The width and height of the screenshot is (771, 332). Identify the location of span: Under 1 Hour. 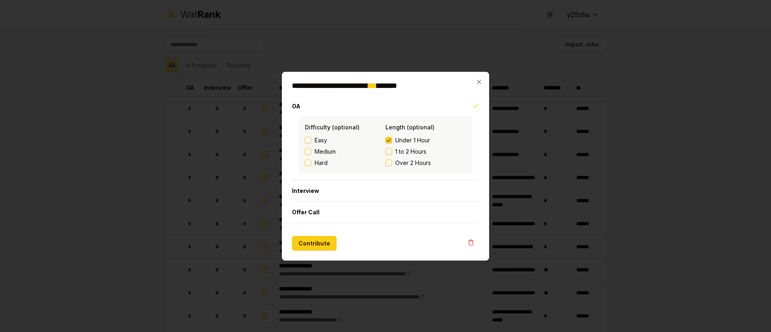
(413, 140).